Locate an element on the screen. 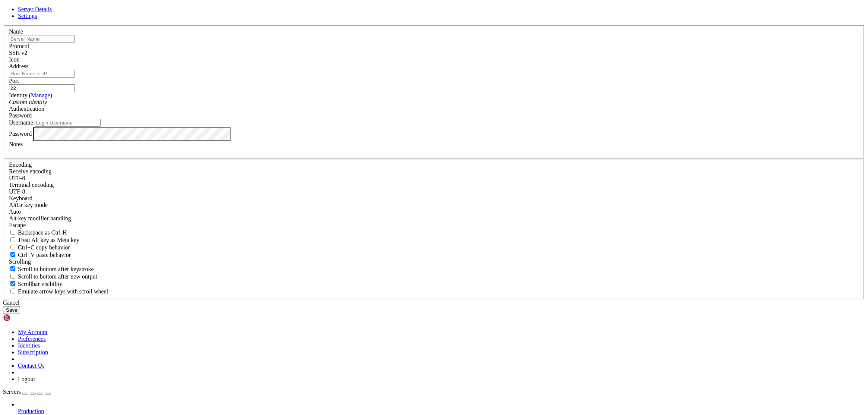  label: Identity is located at coordinates (31, 95).